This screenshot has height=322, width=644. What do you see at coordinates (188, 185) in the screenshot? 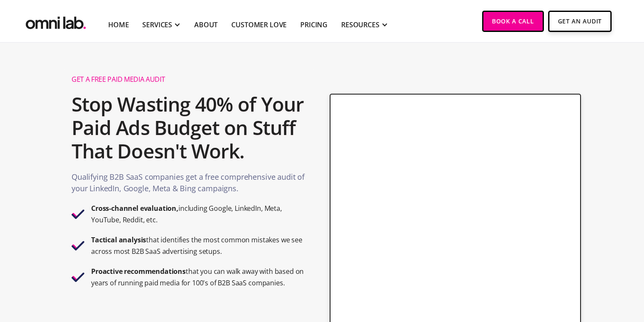
I see `p: Qualifying B2B SaaS companies get a free comprehensive audit of your LinkedIn, Google, Meta & Bin...` at bounding box center [188, 185].